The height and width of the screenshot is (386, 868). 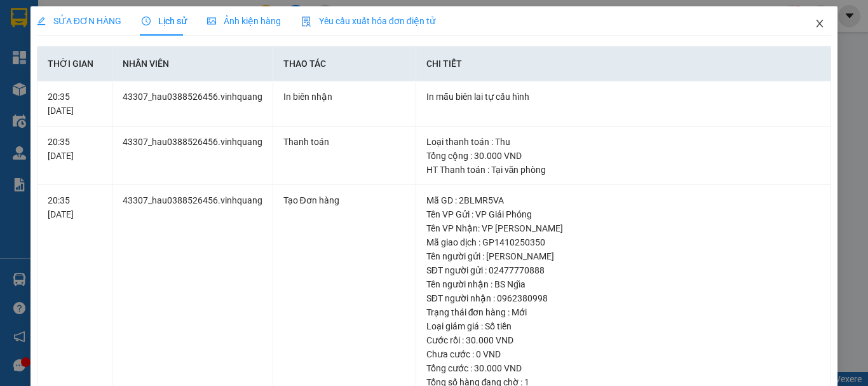 I want to click on span: picture, so click(x=212, y=21).